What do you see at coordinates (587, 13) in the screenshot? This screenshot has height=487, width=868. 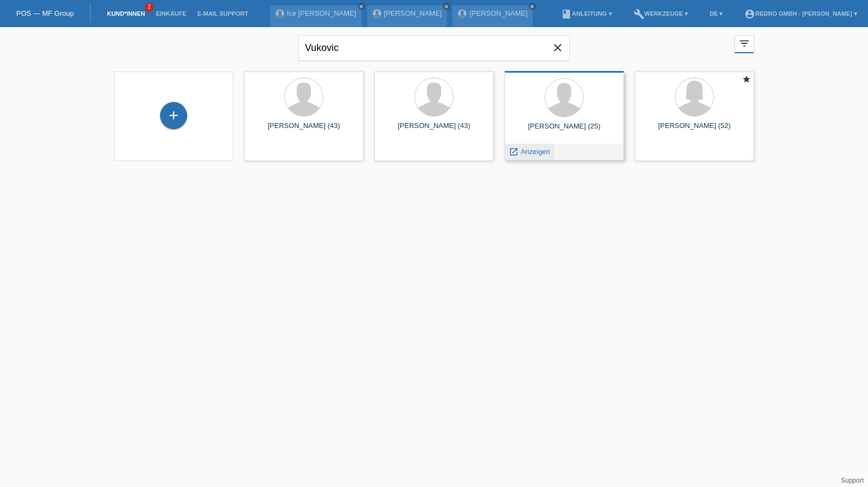 I see `a: bookAnleitung ▾` at bounding box center [587, 13].